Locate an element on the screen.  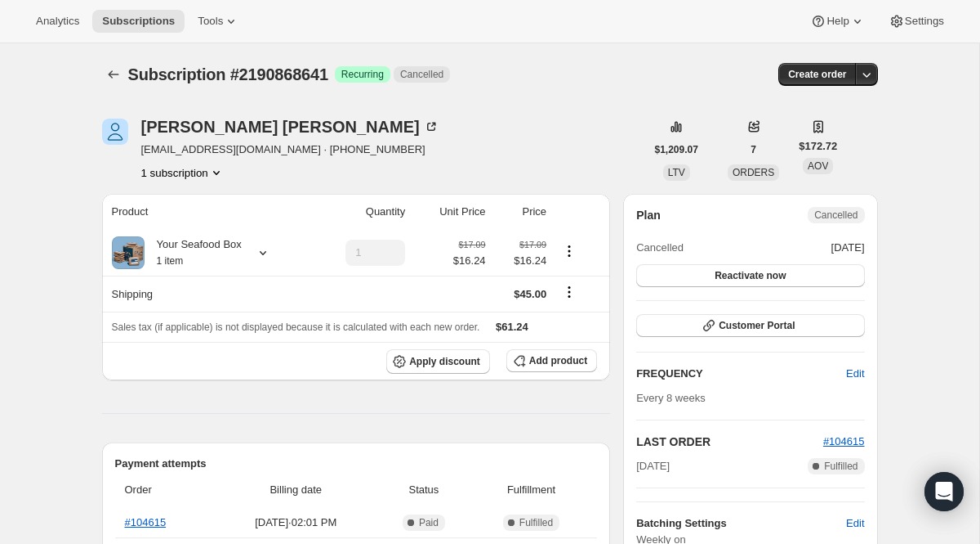
span: Help is located at coordinates (838, 22).